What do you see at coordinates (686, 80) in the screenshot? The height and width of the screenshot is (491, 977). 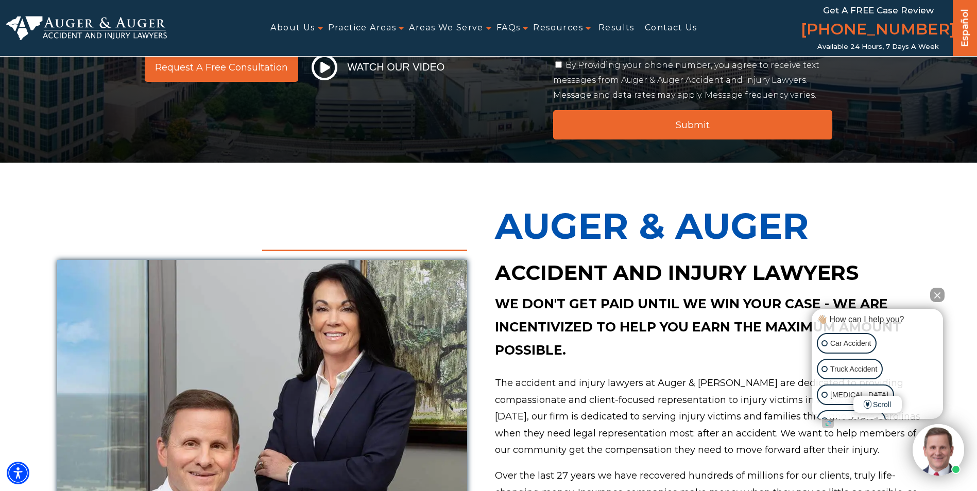 I see `label: By Providing your phone number, you agree to receive text messages from Auger & Auger Accident an...` at bounding box center [686, 80].